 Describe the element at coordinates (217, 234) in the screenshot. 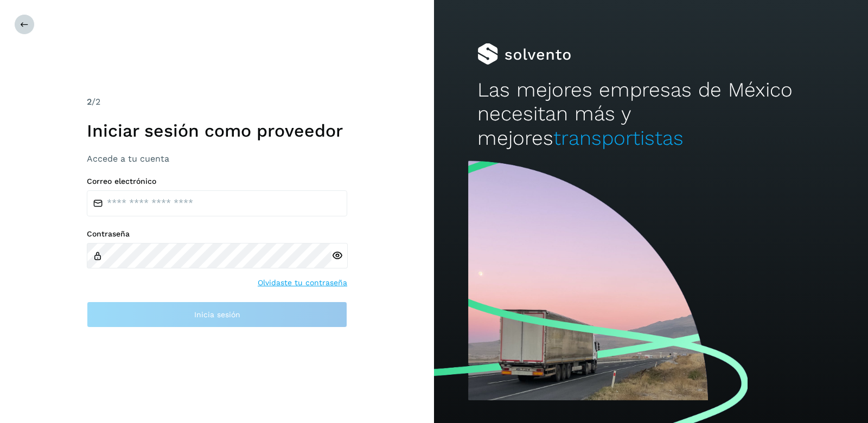

I see `label: Contraseña` at that location.